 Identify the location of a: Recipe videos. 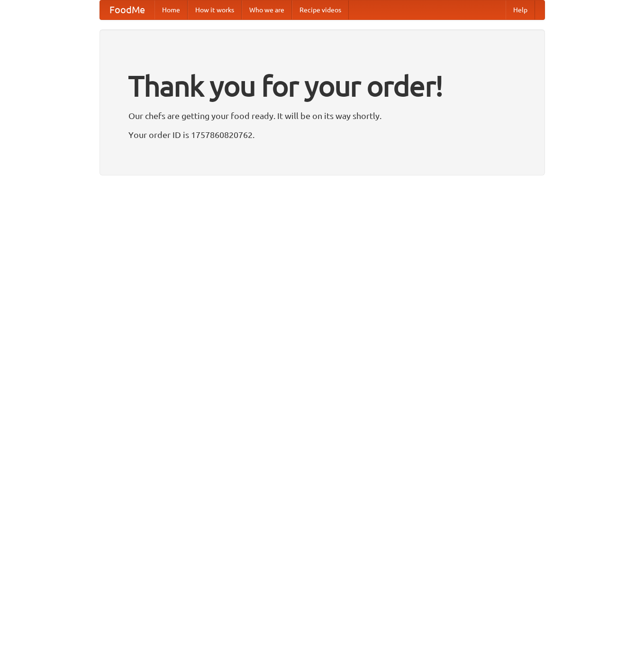
(320, 10).